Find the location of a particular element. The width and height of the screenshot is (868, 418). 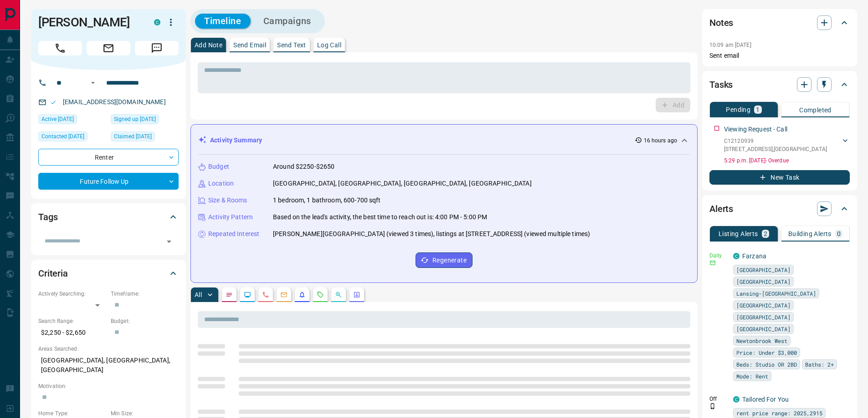

div: Tue Nov 09 2021 is located at coordinates (144, 120).